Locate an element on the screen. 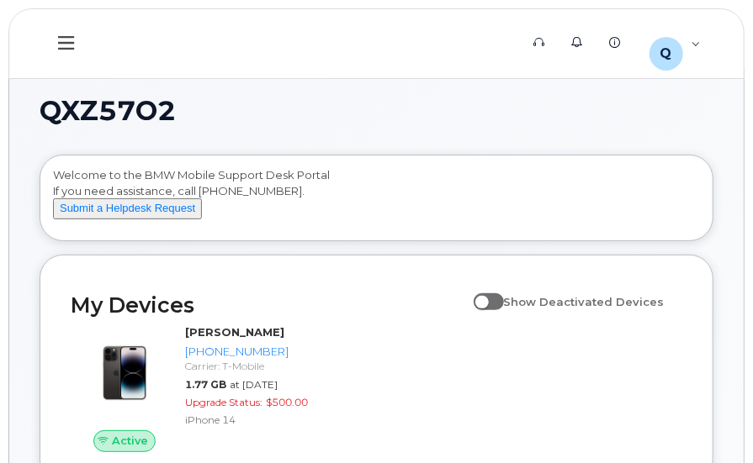  div: Carrier: T-Mobile is located at coordinates (272, 366).